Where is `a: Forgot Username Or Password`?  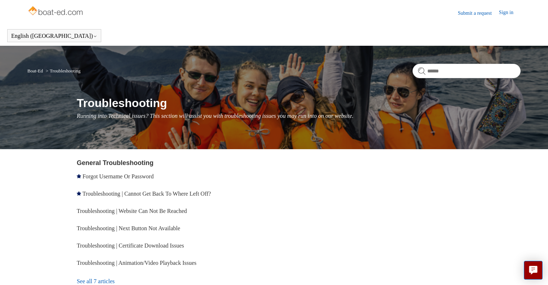
a: Forgot Username Or Password is located at coordinates (118, 176).